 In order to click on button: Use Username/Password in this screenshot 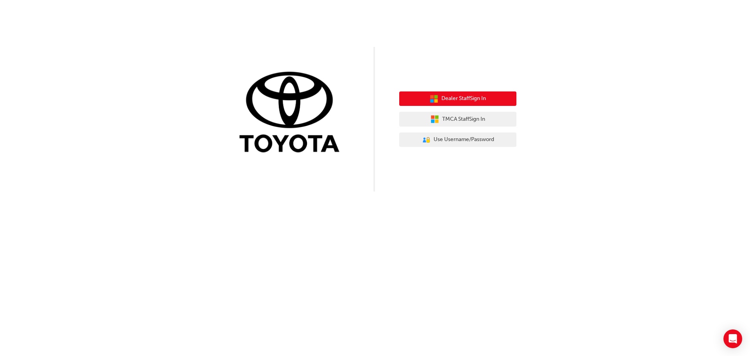, I will do `click(458, 140)`.